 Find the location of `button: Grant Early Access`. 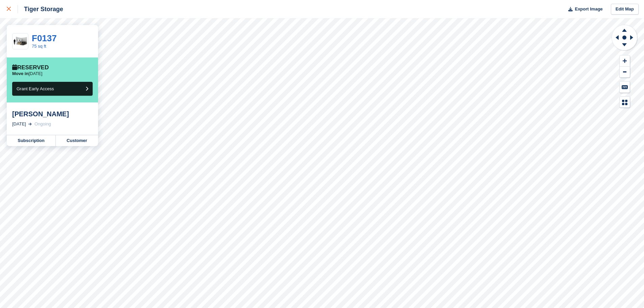

button: Grant Early Access is located at coordinates (52, 89).